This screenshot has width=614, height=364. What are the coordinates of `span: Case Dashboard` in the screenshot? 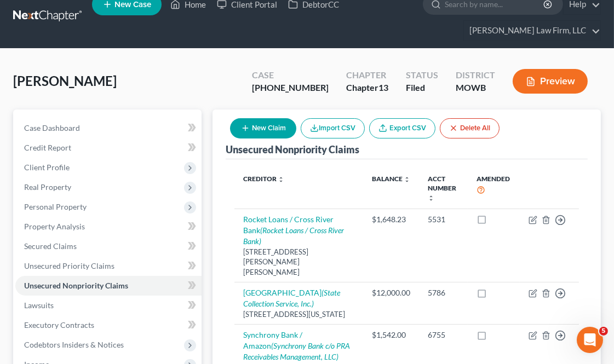 It's located at (52, 127).